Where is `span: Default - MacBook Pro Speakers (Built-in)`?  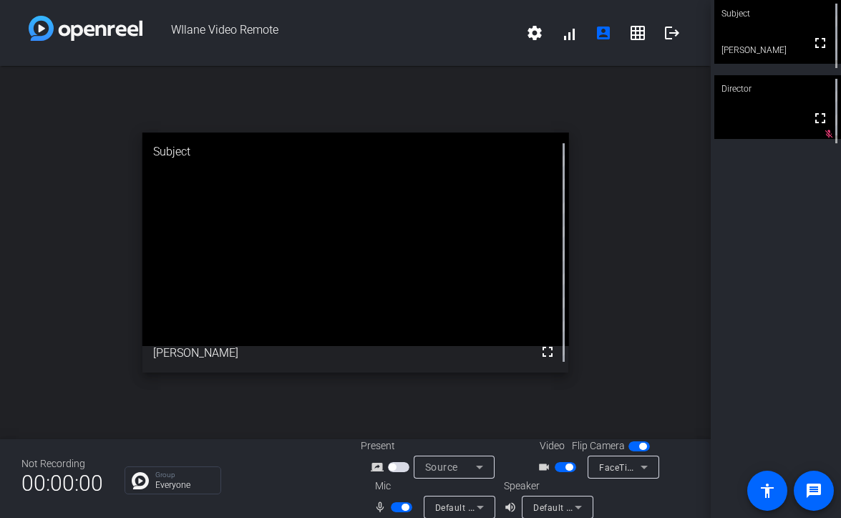
span: Default - MacBook Pro Speakers (Built-in) is located at coordinates (619, 507).